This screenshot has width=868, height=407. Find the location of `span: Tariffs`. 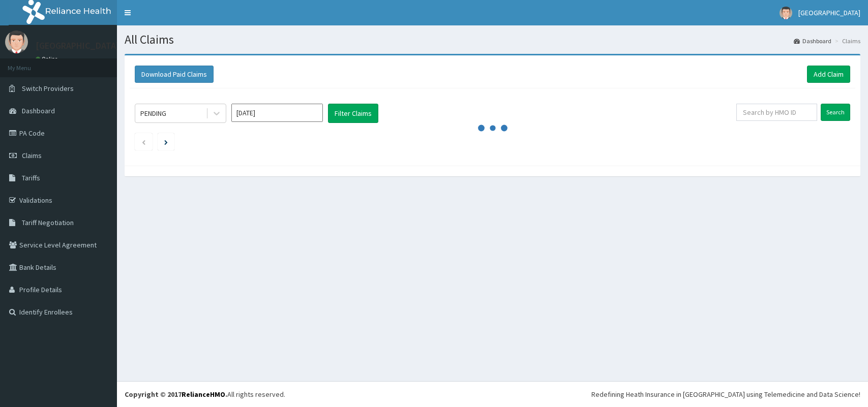

span: Tariffs is located at coordinates (31, 177).